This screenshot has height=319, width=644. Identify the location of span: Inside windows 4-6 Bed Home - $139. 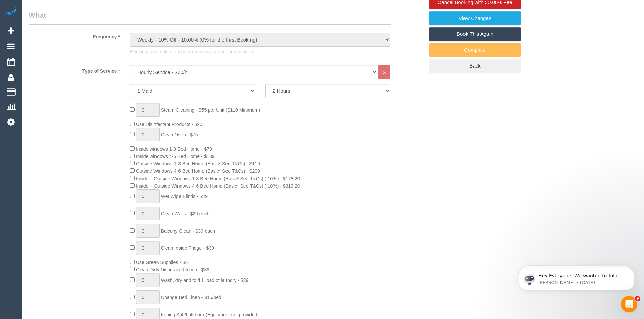
(175, 156).